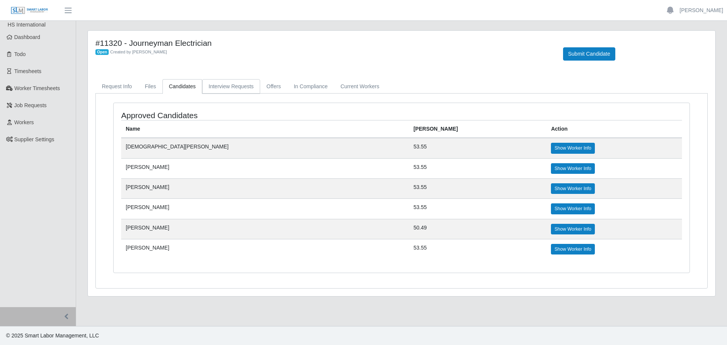  I want to click on a: In Compliance, so click(311, 86).